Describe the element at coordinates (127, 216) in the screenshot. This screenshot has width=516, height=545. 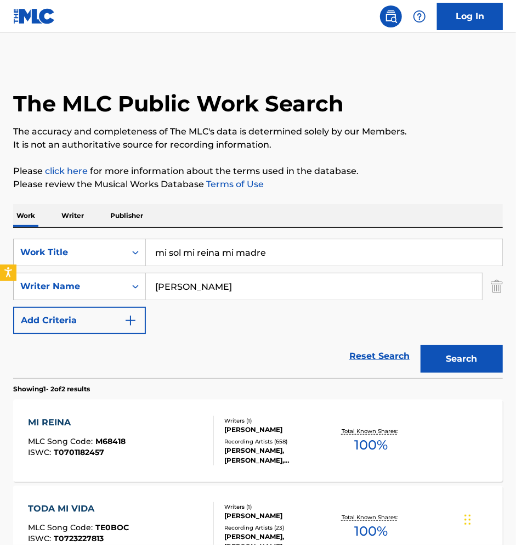
I see `p: Publisher` at that location.